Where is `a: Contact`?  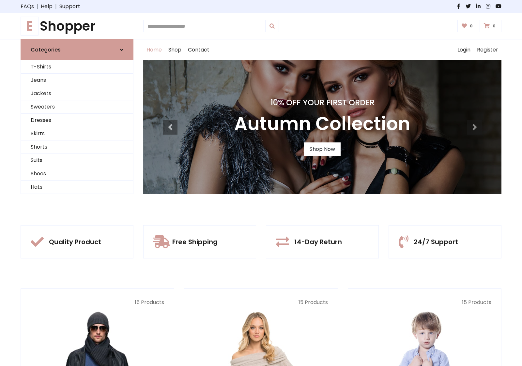
a: Contact is located at coordinates (199, 50).